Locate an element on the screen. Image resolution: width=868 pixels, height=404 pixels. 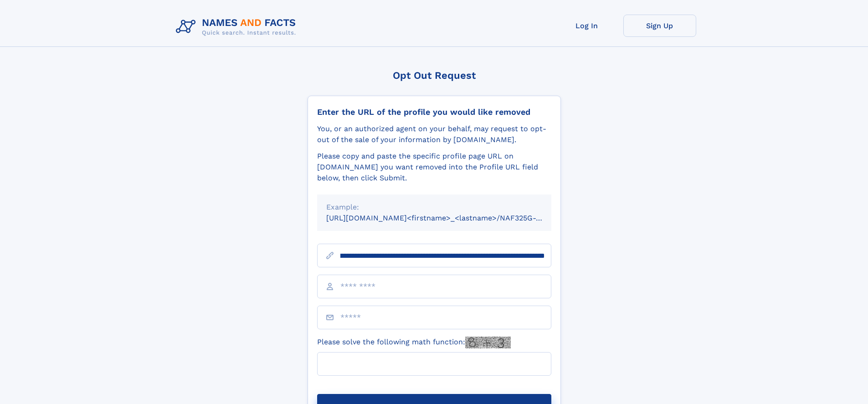
label: Please solve the following math function: is located at coordinates (414, 342).